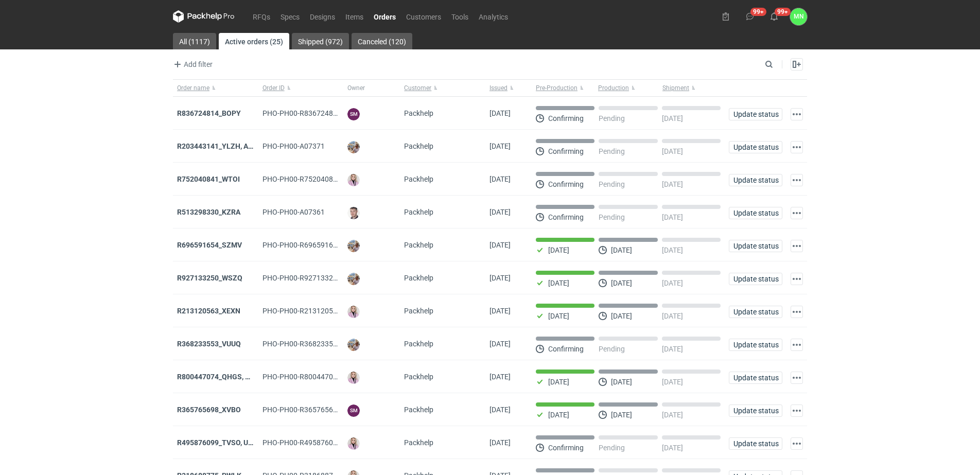 This screenshot has width=980, height=475. What do you see at coordinates (499, 146) in the screenshot?
I see `span: 13/10/2025` at bounding box center [499, 146].